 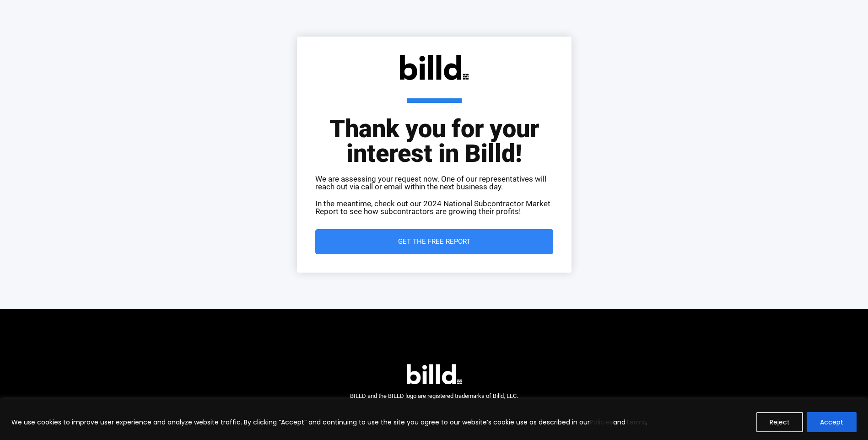 I want to click on p: We use cookies to improve user experience and analyze website traffic. By clicking “Accept” and c..., so click(x=329, y=423).